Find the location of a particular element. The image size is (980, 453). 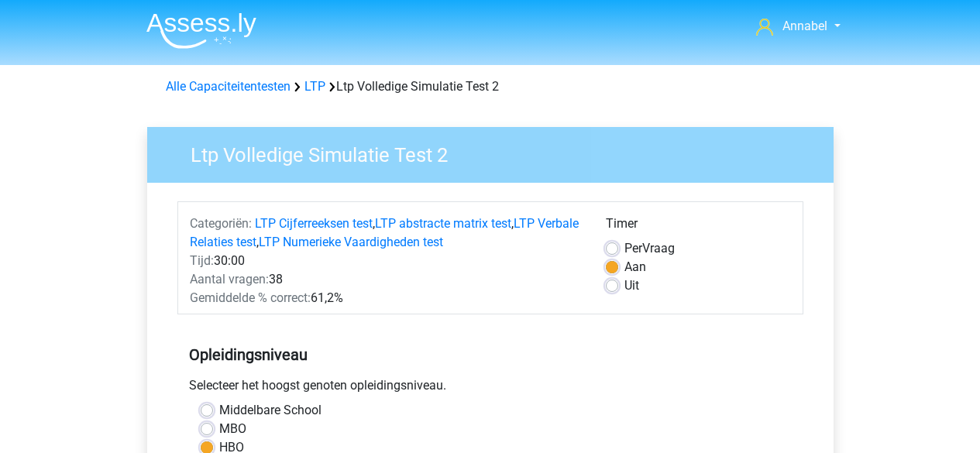

div: Selecteer het hoogst genoten opleidingsniveau. is located at coordinates (490, 389).